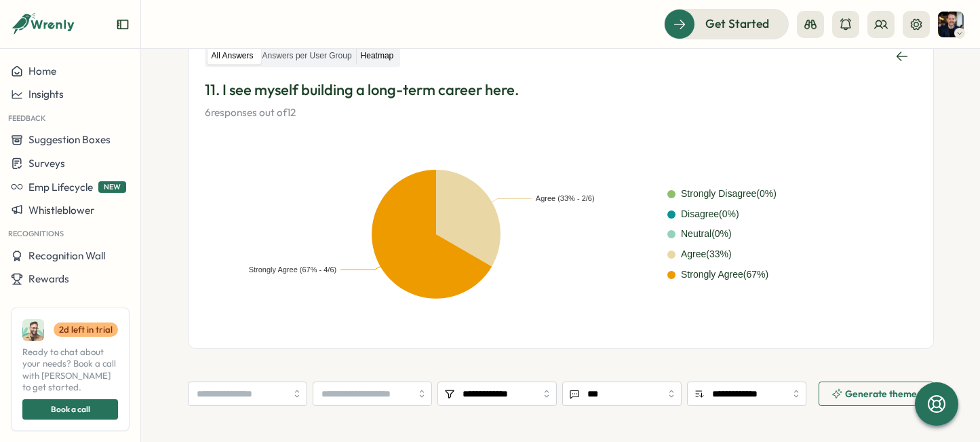 The height and width of the screenshot is (442, 980). I want to click on span: Suggestion Boxes, so click(69, 139).